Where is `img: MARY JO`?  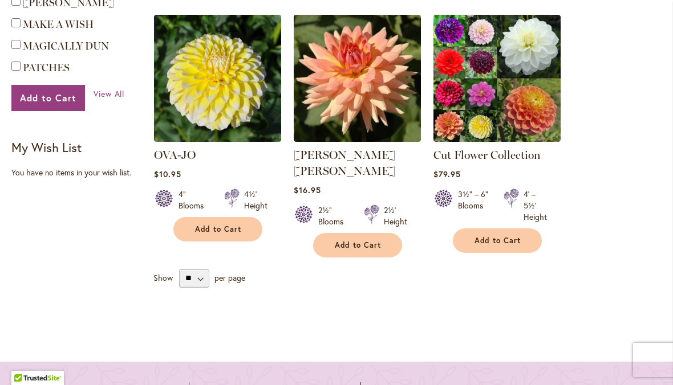
img: MARY JO is located at coordinates (357, 78).